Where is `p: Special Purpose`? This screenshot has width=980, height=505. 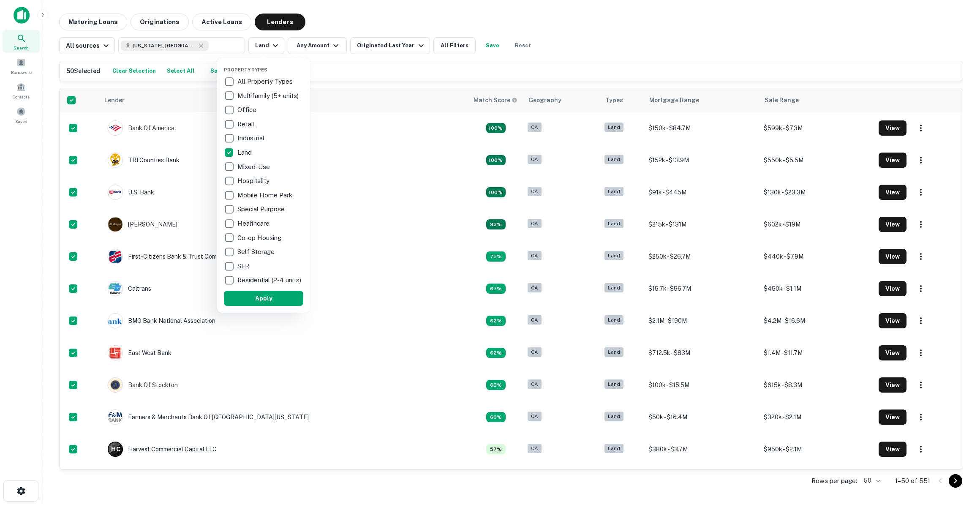 p: Special Purpose is located at coordinates (262, 209).